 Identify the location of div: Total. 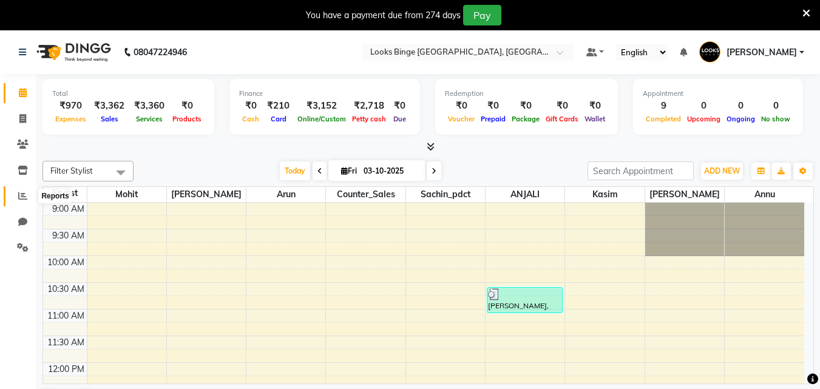
(128, 93).